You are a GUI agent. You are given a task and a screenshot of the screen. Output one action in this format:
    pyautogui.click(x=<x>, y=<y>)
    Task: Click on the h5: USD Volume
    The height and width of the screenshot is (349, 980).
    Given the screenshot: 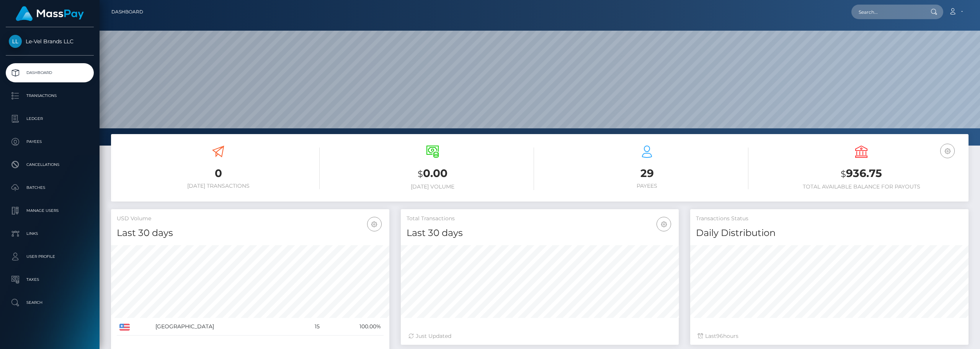 What is the action you would take?
    pyautogui.click(x=250, y=219)
    